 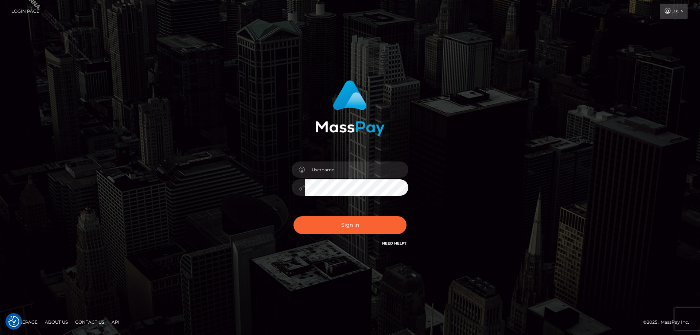 What do you see at coordinates (668, 322) in the screenshot?
I see `div: © 2025 , MassPay Inc.` at bounding box center [668, 322].